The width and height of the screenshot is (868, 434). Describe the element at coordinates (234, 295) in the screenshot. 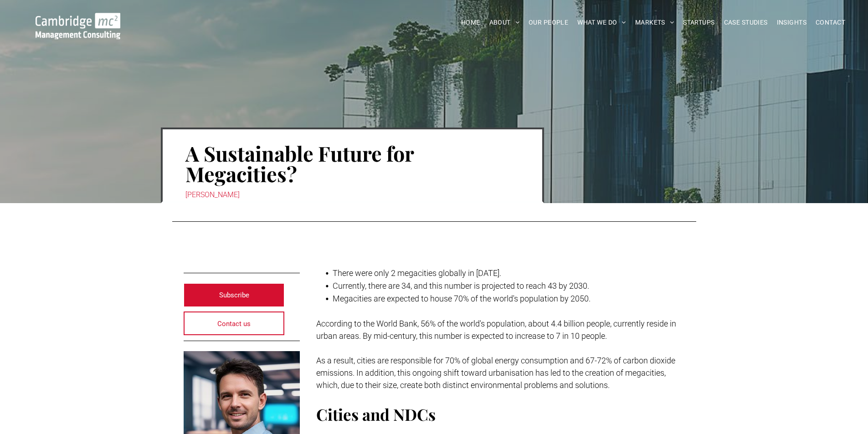

I see `span: Subscribe` at that location.